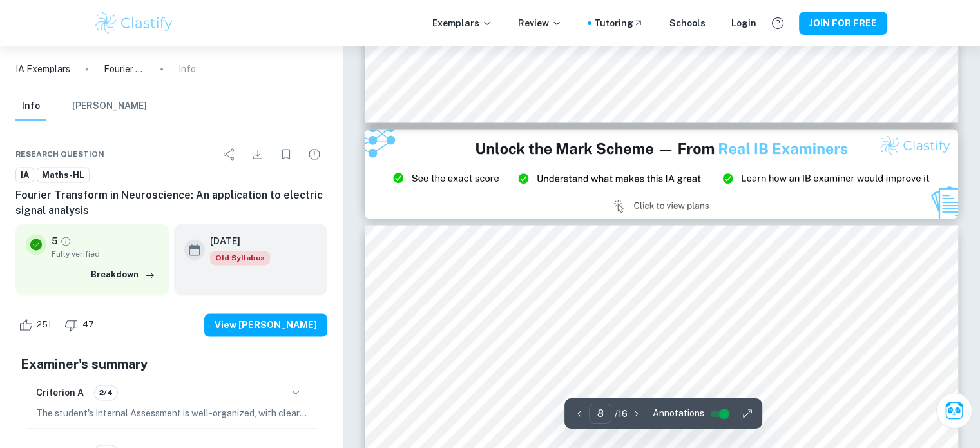 The height and width of the screenshot is (448, 980). I want to click on p: / 16, so click(621, 414).